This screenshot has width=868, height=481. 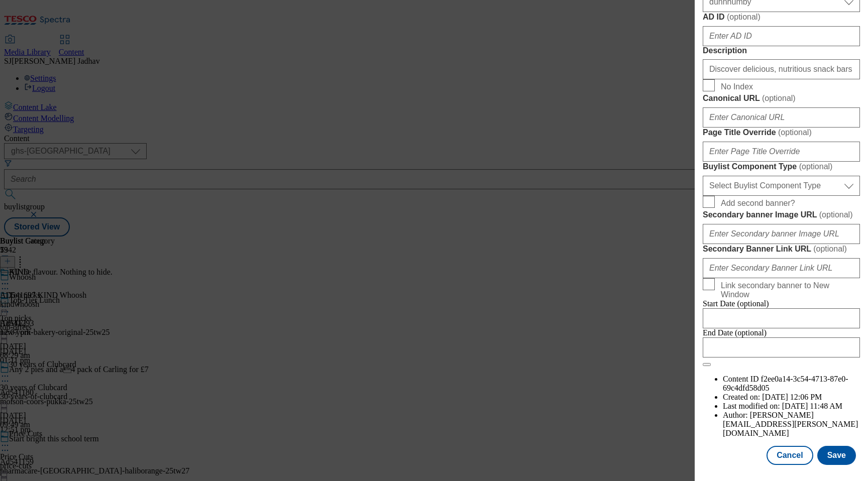 I want to click on span: Add second banner?, so click(x=758, y=203).